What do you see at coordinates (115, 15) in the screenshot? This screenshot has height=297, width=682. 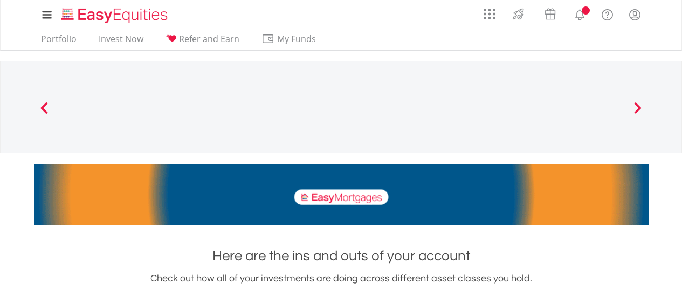 I see `img: EasyEquities_Logo.png` at bounding box center [115, 15].